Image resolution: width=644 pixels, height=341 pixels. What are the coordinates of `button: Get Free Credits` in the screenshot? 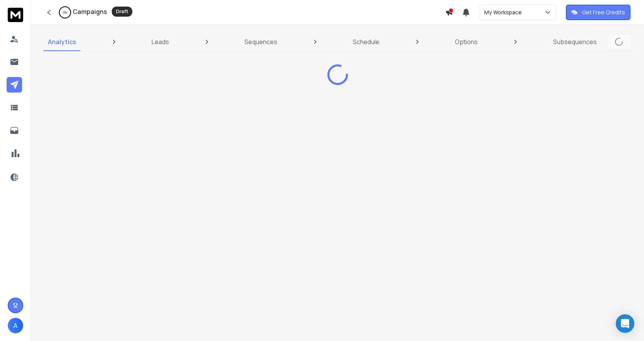 It's located at (598, 12).